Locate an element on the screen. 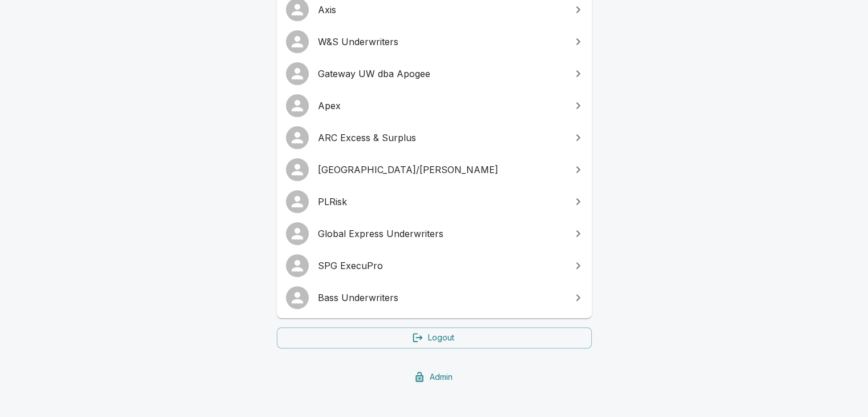 This screenshot has width=868, height=417. a: Global Express Underwriters is located at coordinates (435, 234).